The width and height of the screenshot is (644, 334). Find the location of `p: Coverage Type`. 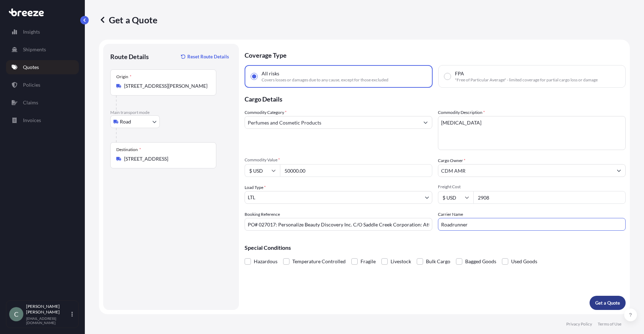

p: Coverage Type is located at coordinates (435, 54).